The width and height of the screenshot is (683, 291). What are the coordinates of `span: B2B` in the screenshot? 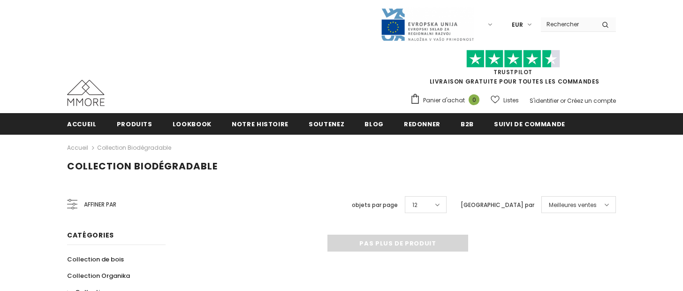 It's located at (467, 124).